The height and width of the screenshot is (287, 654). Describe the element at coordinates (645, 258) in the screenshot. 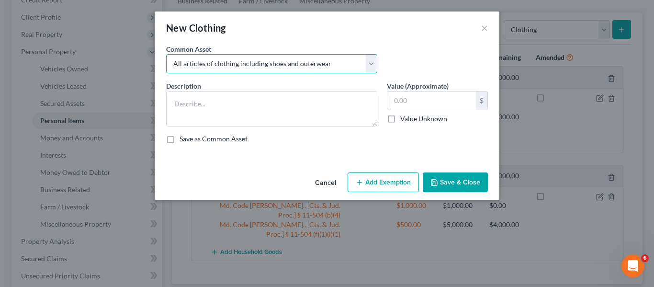

I see `span: 6` at that location.